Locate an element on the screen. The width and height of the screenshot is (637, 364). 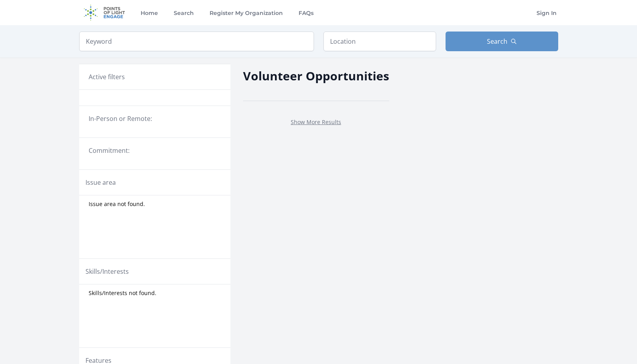
span: Issue area not found. is located at coordinates (116, 204).